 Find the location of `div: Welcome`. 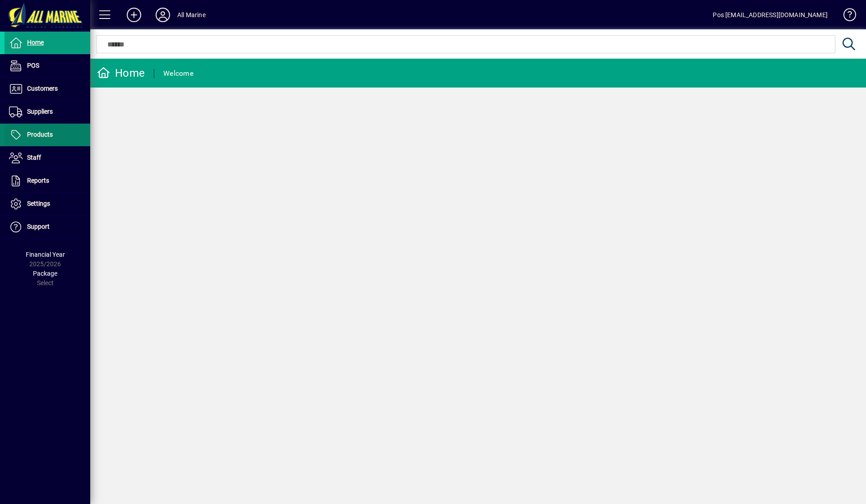

div: Welcome is located at coordinates (178, 74).